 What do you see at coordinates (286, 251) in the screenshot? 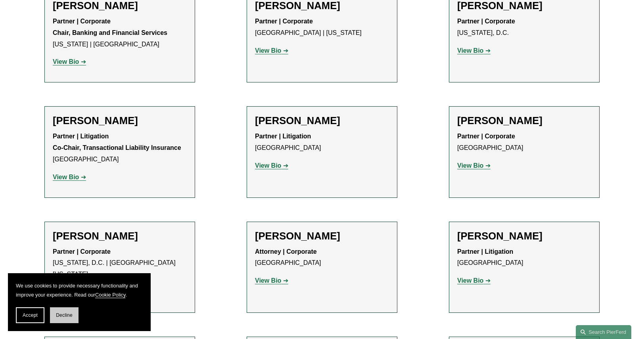
I see `strong: Attorney | Corporate` at bounding box center [286, 251].